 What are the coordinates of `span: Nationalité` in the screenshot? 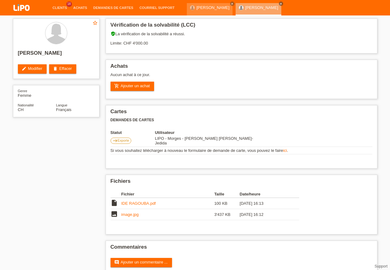 It's located at (26, 105).